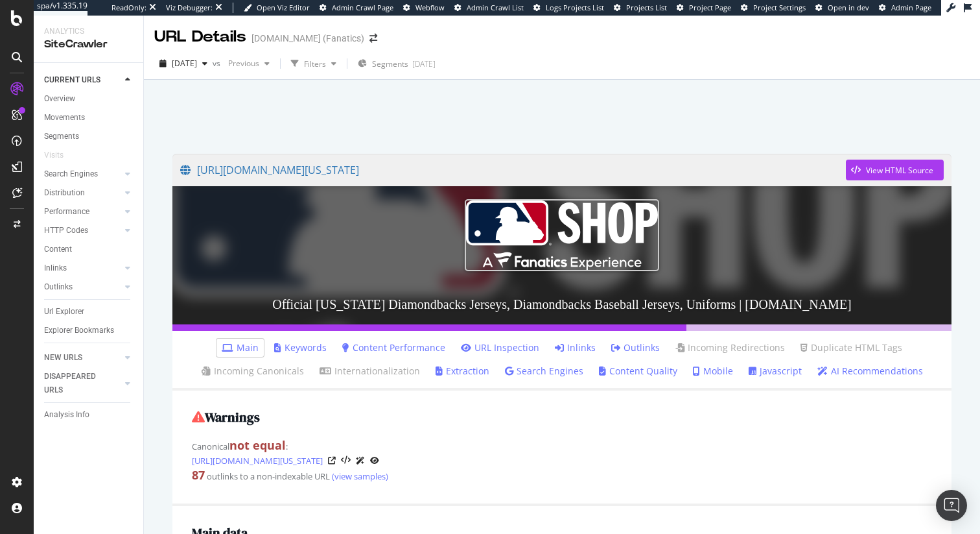  What do you see at coordinates (374, 460) in the screenshot?
I see `a: URL Inspection` at bounding box center [374, 460].